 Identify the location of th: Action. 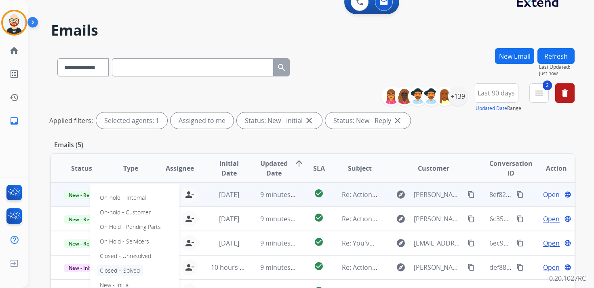
(550, 168).